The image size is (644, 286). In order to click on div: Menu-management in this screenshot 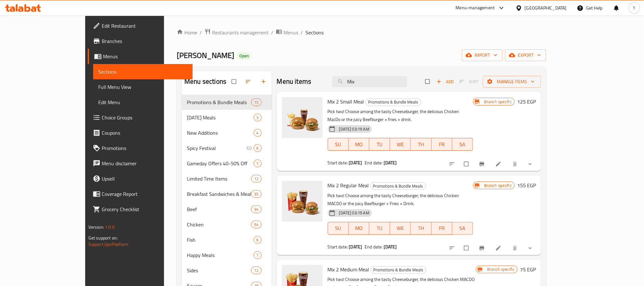, I will do `click(475, 8)`.